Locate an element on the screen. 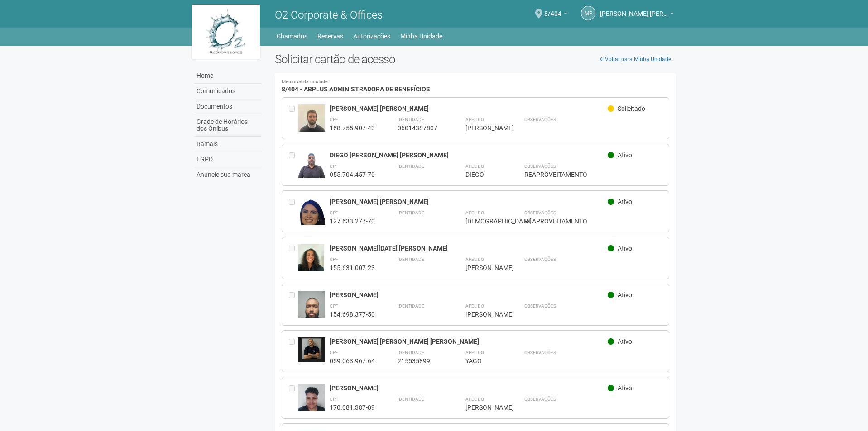  span: O2 Corporate & Offices is located at coordinates (329, 15).